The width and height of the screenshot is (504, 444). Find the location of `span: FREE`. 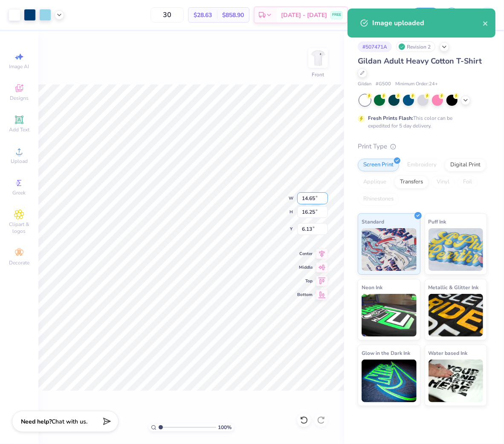

span: FREE is located at coordinates (336, 15).